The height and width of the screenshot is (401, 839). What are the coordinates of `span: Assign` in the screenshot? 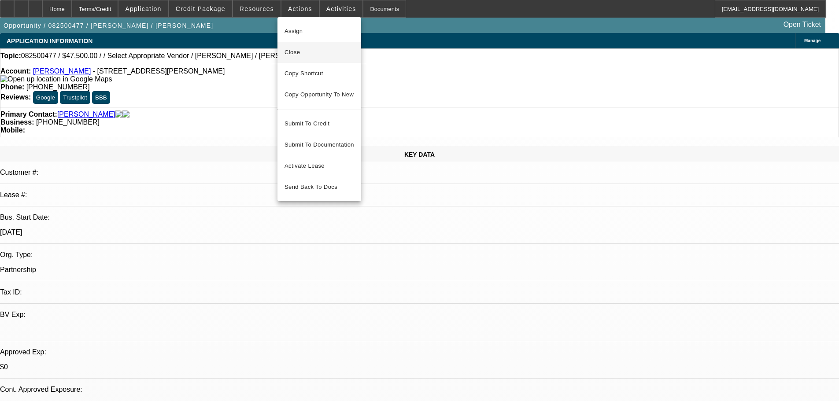 It's located at (319, 31).